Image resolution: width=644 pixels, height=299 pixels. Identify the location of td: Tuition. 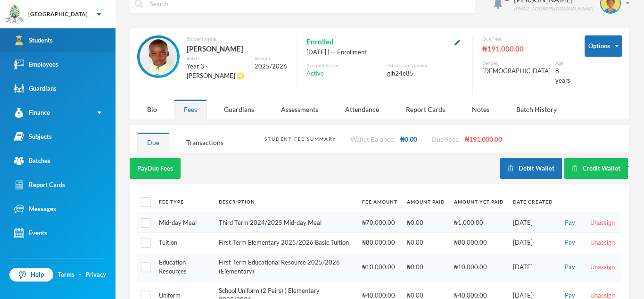
(184, 243).